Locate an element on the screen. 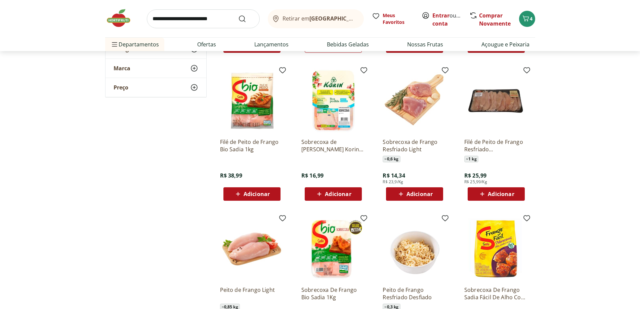 This screenshot has width=640, height=309. p: Sobrecoxa De Frango Bio Sadia 1Kg is located at coordinates (333, 293).